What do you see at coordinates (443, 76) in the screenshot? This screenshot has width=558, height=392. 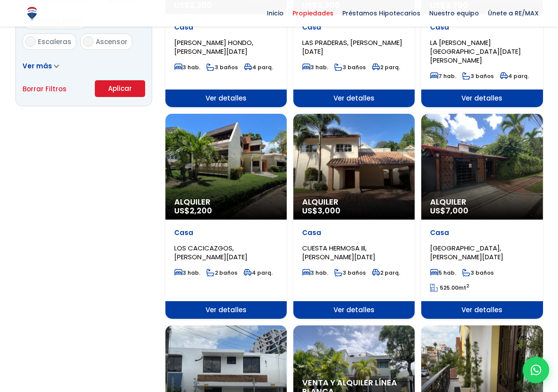 I see `span: 7 hab.` at bounding box center [443, 76].